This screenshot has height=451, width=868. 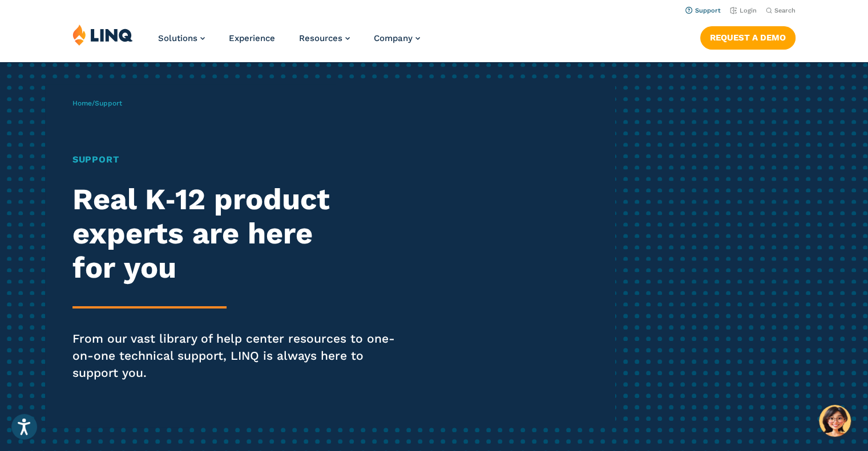 What do you see at coordinates (252, 38) in the screenshot?
I see `span: Experience` at bounding box center [252, 38].